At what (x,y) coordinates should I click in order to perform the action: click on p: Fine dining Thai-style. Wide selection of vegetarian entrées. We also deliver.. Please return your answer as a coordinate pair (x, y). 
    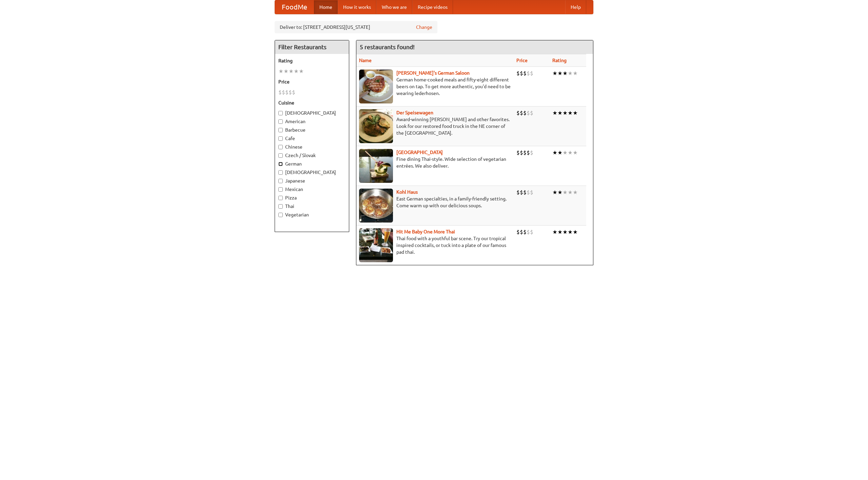
    Looking at the image, I should click on (435, 162).